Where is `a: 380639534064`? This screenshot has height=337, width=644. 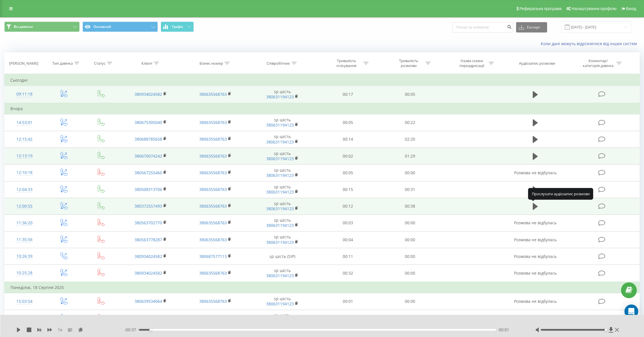
a: 380639534064 is located at coordinates (149, 301).